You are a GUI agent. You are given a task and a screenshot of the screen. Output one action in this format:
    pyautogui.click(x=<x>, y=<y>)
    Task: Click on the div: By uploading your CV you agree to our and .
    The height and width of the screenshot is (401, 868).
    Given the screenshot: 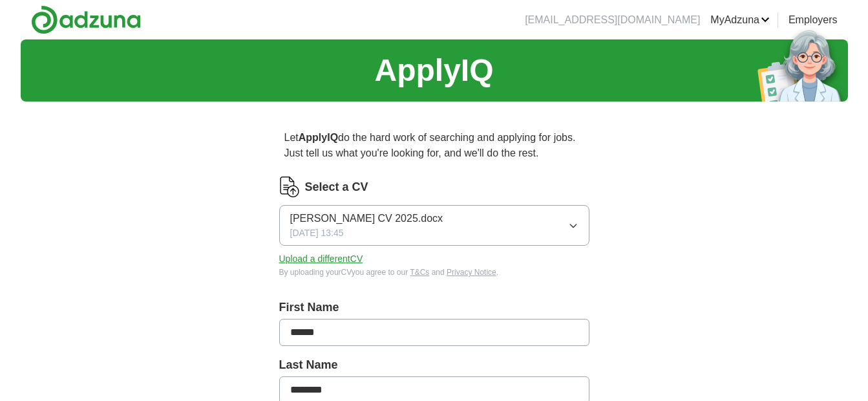 What is the action you would take?
    pyautogui.click(x=434, y=272)
    